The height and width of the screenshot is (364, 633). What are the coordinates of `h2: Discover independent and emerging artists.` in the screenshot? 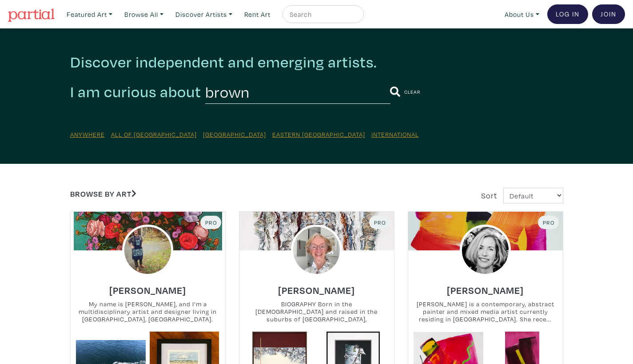 It's located at (317, 62).